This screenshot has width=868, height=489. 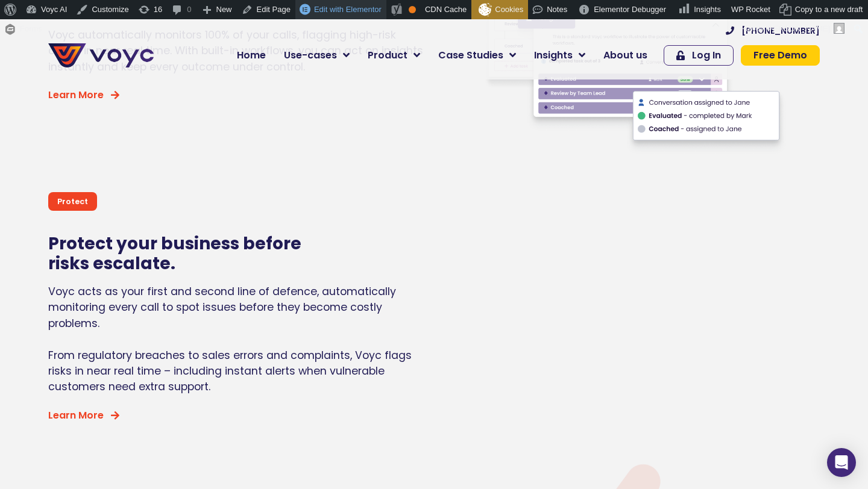 What do you see at coordinates (780, 56) in the screenshot?
I see `span: Free Demo` at bounding box center [780, 56].